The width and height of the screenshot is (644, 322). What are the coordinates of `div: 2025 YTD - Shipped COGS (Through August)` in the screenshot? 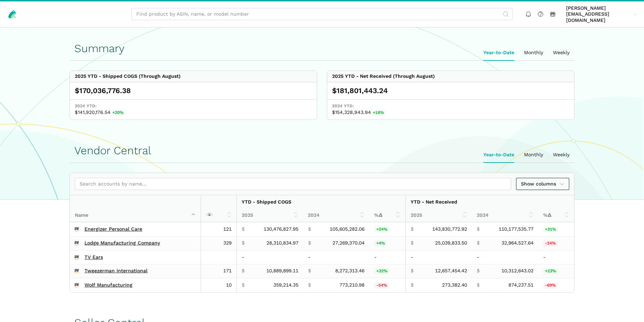 It's located at (127, 76).